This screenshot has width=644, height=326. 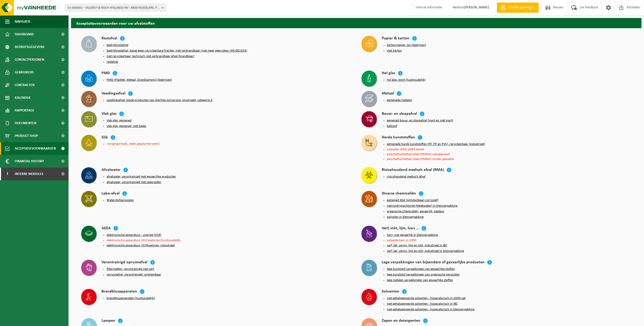 What do you see at coordinates (104, 138) in the screenshot?
I see `h4: Slib` at bounding box center [104, 138].